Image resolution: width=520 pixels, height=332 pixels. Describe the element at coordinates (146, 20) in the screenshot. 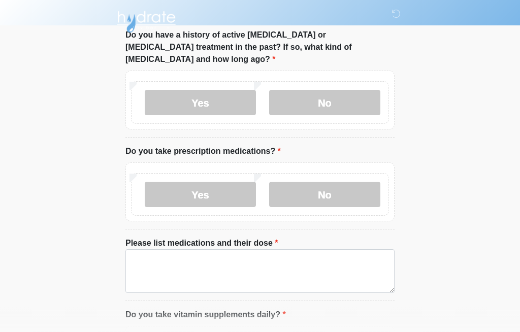

I see `img: Hydrate IV Bar - Arcadia Logo` at that location.